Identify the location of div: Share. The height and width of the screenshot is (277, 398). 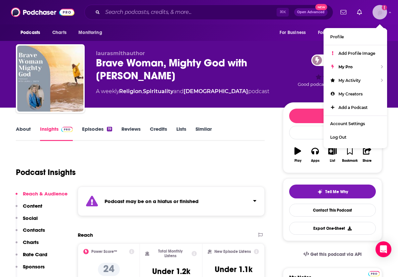
(367, 161).